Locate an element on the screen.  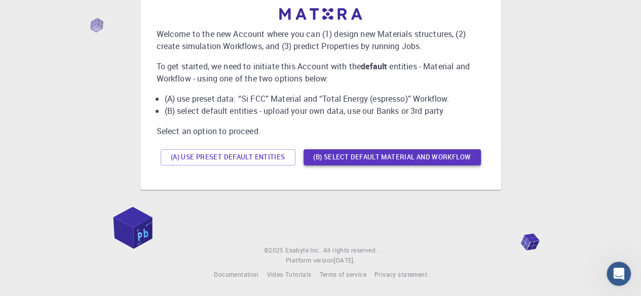
span: Terms of service is located at coordinates (343, 275).